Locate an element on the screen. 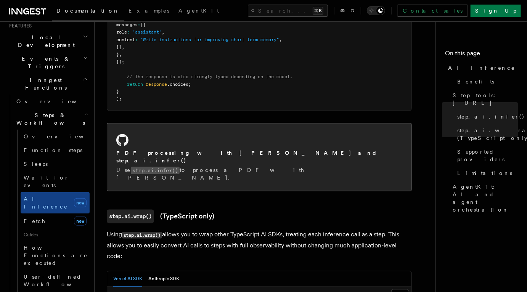 This screenshot has width=527, height=292. span: role is located at coordinates (122, 32).